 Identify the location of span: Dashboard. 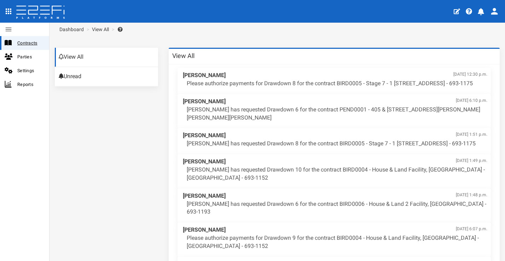
(70, 29).